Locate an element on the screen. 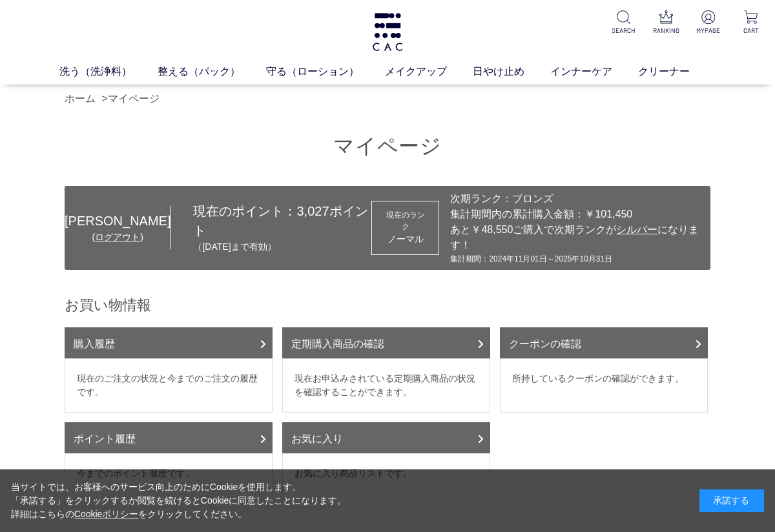 This screenshot has height=532, width=775. a: 守る（ローション） is located at coordinates (325, 72).